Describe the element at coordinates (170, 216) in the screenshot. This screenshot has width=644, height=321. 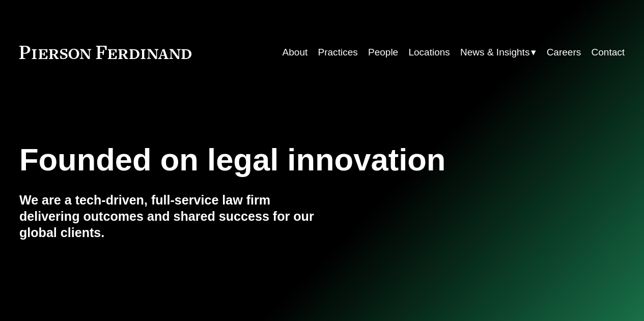
I see `h4: We are a tech-driven, full-service law firm delivering outcomes and shared success for our global...` at that location.